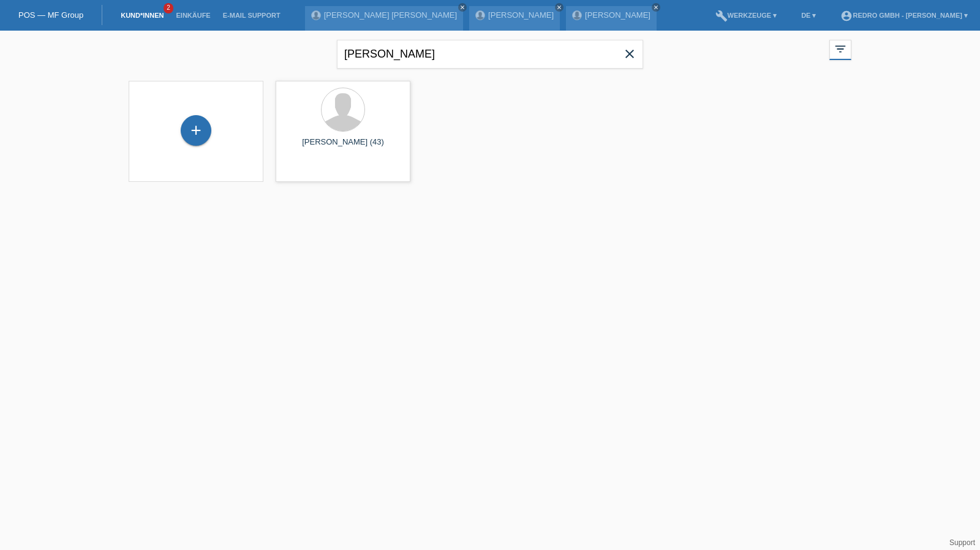  I want to click on a: E-Mail Support, so click(252, 15).